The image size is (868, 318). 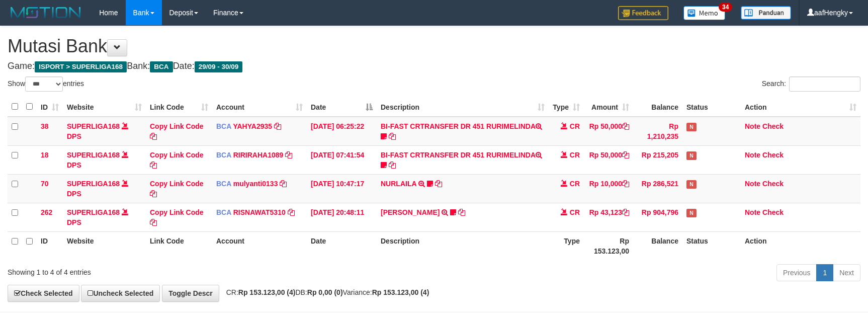 What do you see at coordinates (801, 107) in the screenshot?
I see `th: Action: activate to sort column ascending` at bounding box center [801, 107].